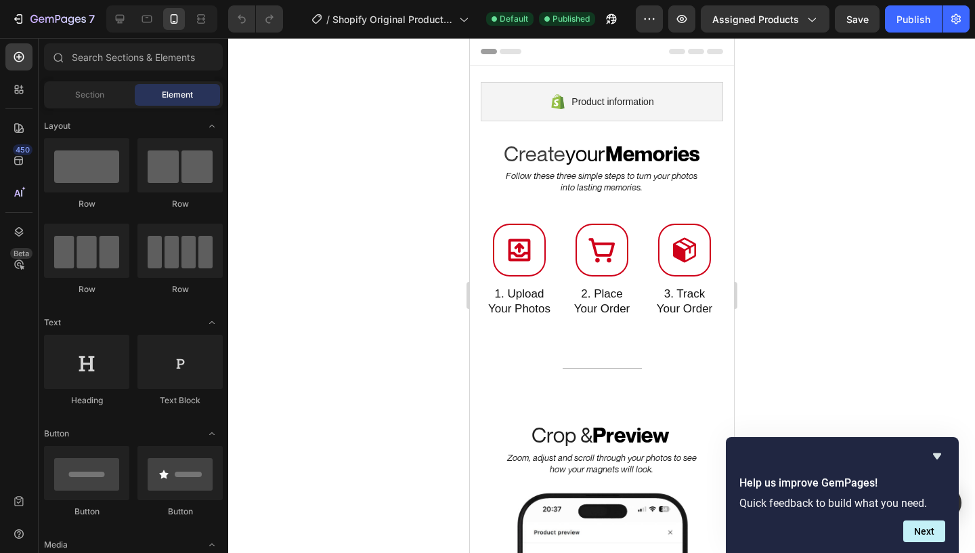 The width and height of the screenshot is (975, 553). What do you see at coordinates (56, 544) in the screenshot?
I see `span: Media` at bounding box center [56, 544].